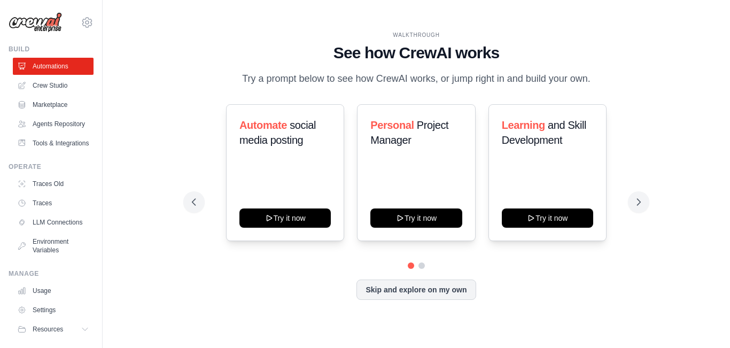 This screenshot has height=348, width=730. What do you see at coordinates (417, 79) in the screenshot?
I see `p: Try a prompt below to see how CrewAI works, or jump right in and build your own.` at bounding box center [417, 79].